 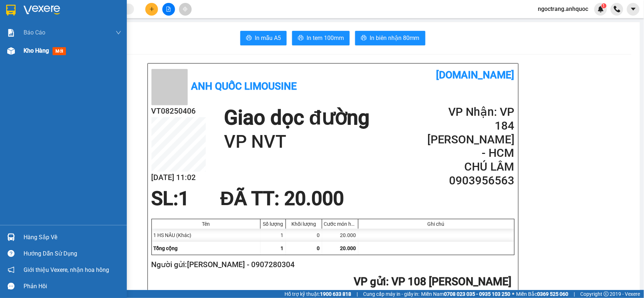 I want to click on span: caret-down, so click(x=634, y=9).